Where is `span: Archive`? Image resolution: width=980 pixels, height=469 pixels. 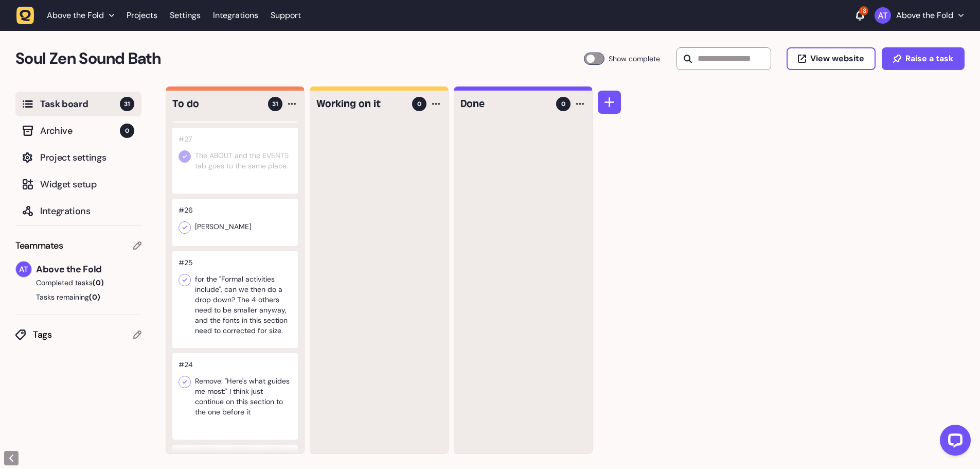 span: Archive is located at coordinates (80, 131).